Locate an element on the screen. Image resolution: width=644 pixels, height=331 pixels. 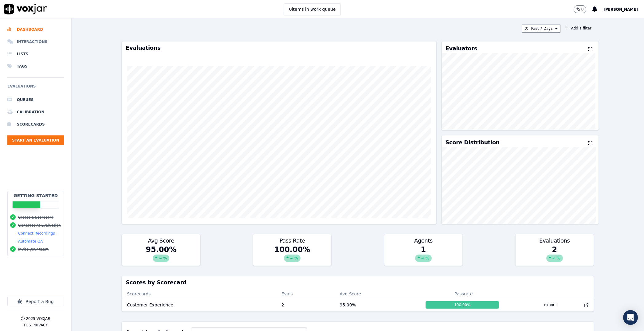
button: Add a filter is located at coordinates (578, 28).